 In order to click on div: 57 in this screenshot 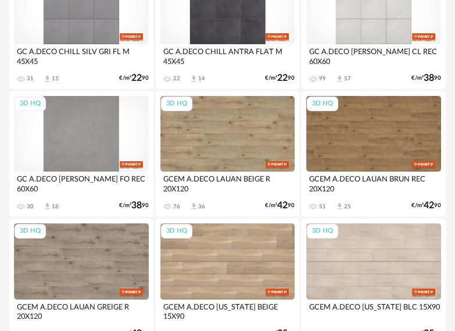, I will do `click(347, 78)`.